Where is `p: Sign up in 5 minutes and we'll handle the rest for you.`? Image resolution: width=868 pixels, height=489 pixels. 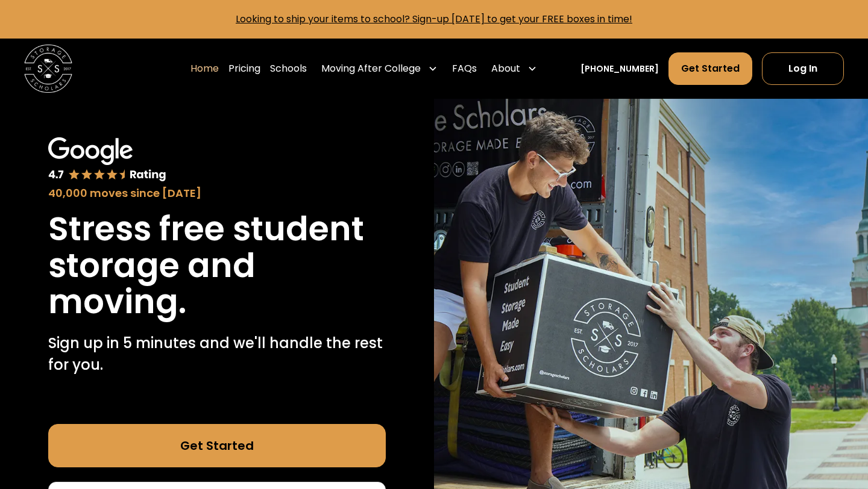
p: Sign up in 5 minutes and we'll handle the rest for you. is located at coordinates (217, 354).